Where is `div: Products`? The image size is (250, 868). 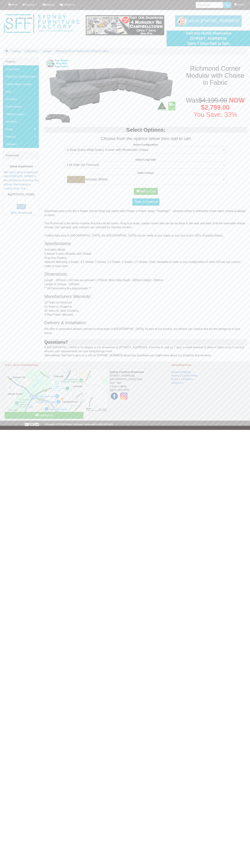
div: Products is located at coordinates (20, 61).